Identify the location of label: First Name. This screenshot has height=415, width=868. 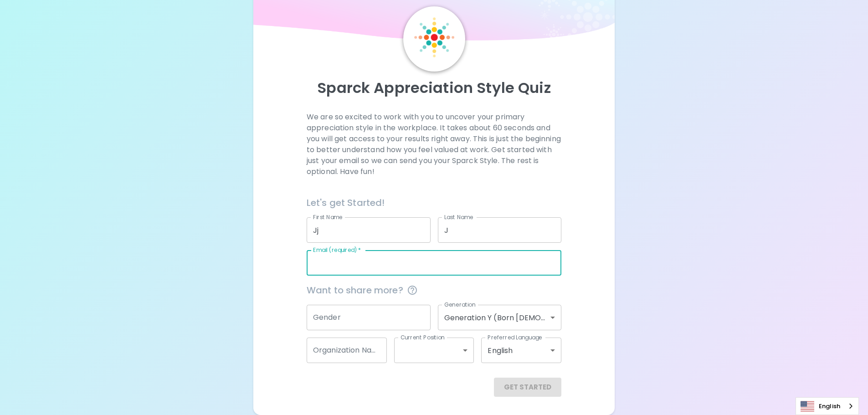
(327, 216).